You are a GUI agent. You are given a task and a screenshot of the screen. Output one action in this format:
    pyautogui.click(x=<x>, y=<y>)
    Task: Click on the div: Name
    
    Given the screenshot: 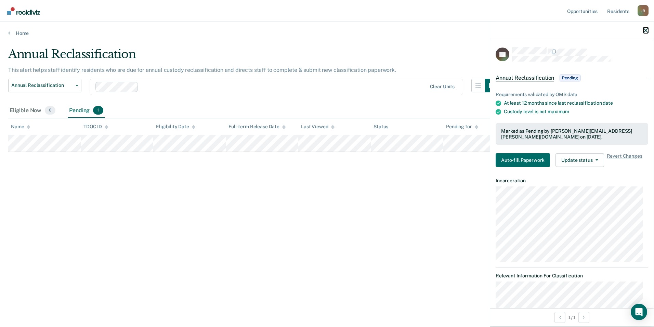 What is the action you would take?
    pyautogui.click(x=21, y=127)
    